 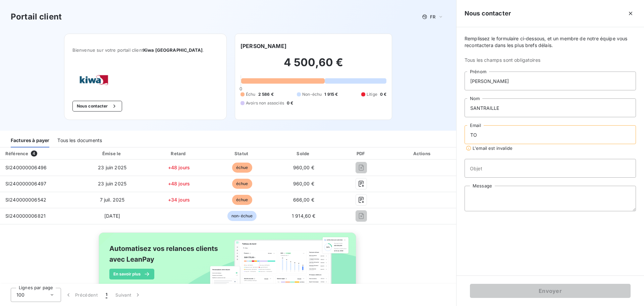 What do you see at coordinates (313, 66) in the screenshot?
I see `h2: 4 500,60 €` at bounding box center [313, 66].